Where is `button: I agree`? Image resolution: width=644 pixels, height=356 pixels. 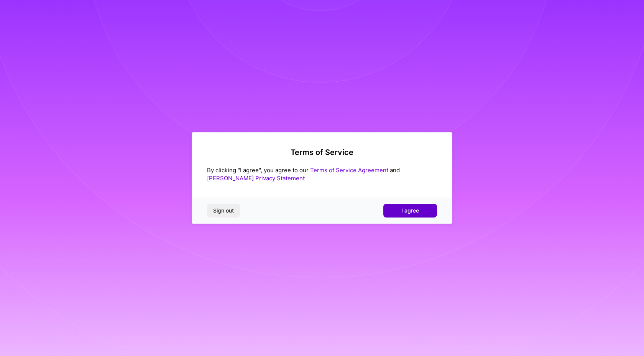 button: I agree is located at coordinates (410, 211).